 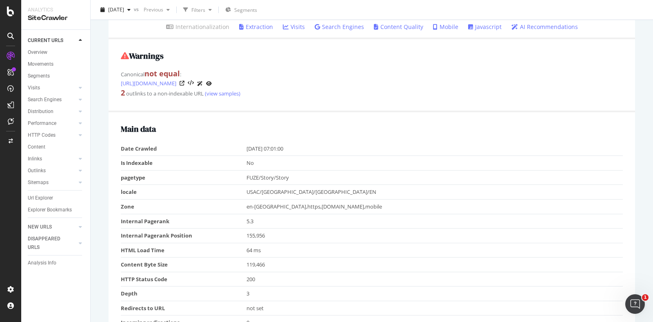 I want to click on div: Search Engines, so click(x=44, y=100).